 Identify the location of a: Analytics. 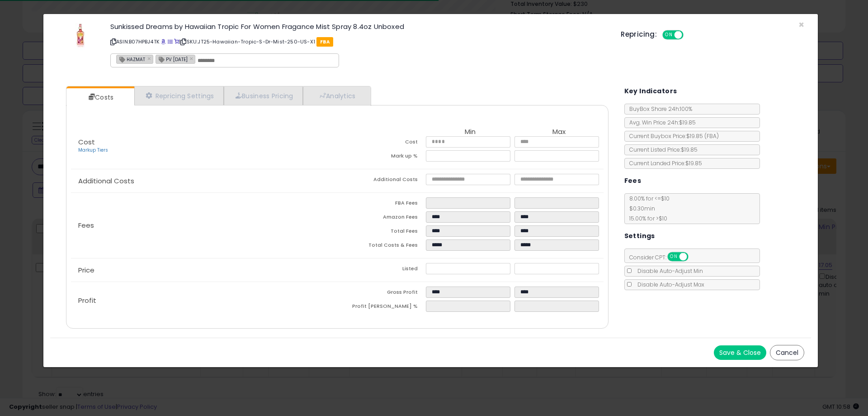
(337, 95).